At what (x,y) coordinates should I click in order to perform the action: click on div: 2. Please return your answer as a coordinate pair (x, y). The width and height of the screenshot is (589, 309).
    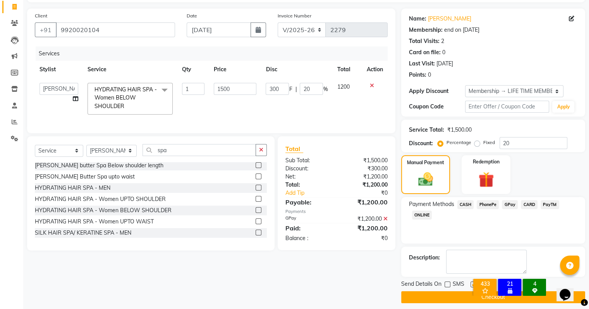
    Looking at the image, I should click on (442, 41).